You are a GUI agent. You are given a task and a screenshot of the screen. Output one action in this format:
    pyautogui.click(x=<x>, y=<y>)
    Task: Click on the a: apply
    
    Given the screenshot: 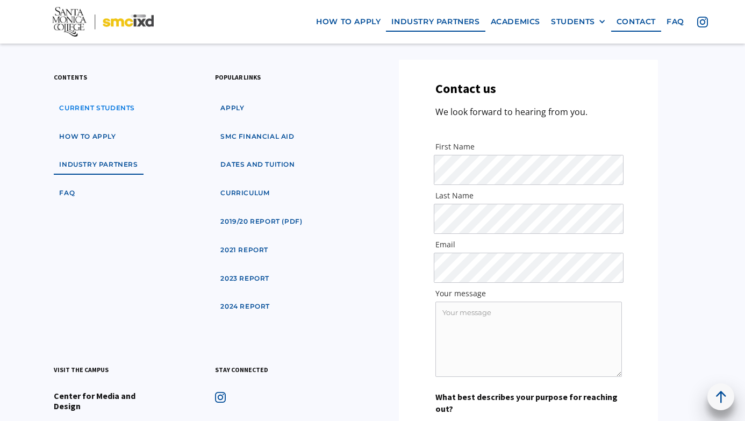 What is the action you would take?
    pyautogui.click(x=232, y=108)
    